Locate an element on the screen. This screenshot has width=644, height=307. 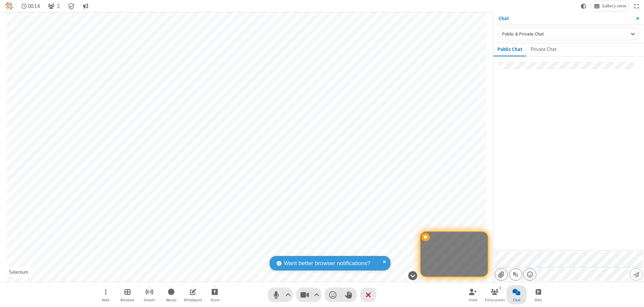
button: Video setting is located at coordinates (316, 295).